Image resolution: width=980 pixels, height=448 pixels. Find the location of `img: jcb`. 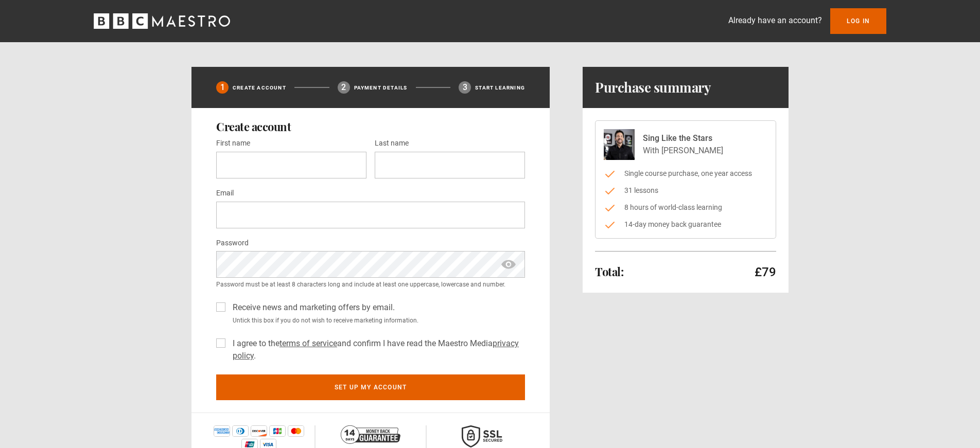

img: jcb is located at coordinates (277, 431).